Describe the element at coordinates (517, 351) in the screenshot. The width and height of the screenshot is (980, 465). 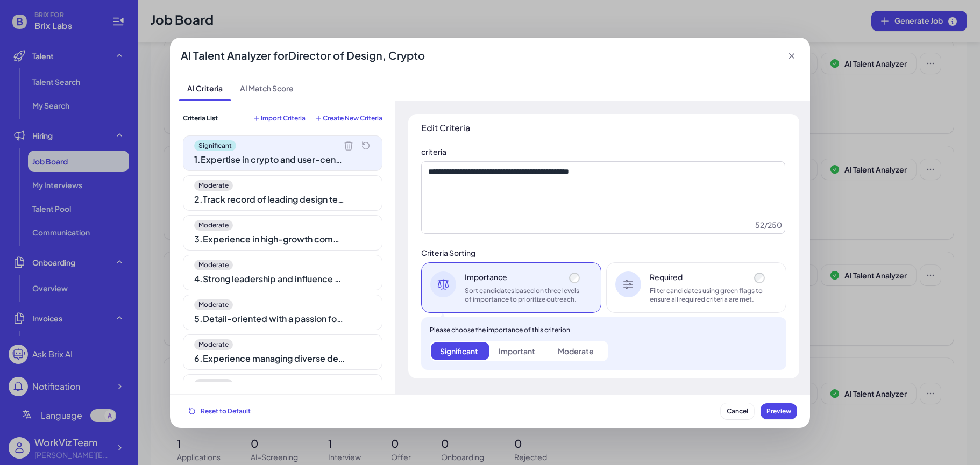
I see `div: Important` at that location.